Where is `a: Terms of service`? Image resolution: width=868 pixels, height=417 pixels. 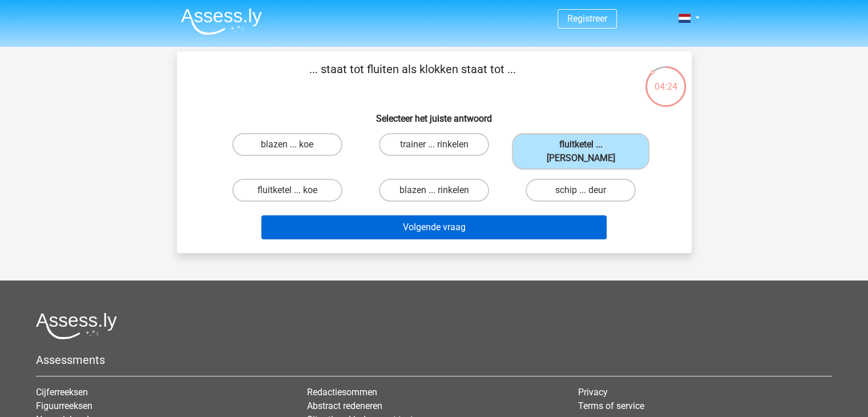
a: Terms of service is located at coordinates (611, 406).